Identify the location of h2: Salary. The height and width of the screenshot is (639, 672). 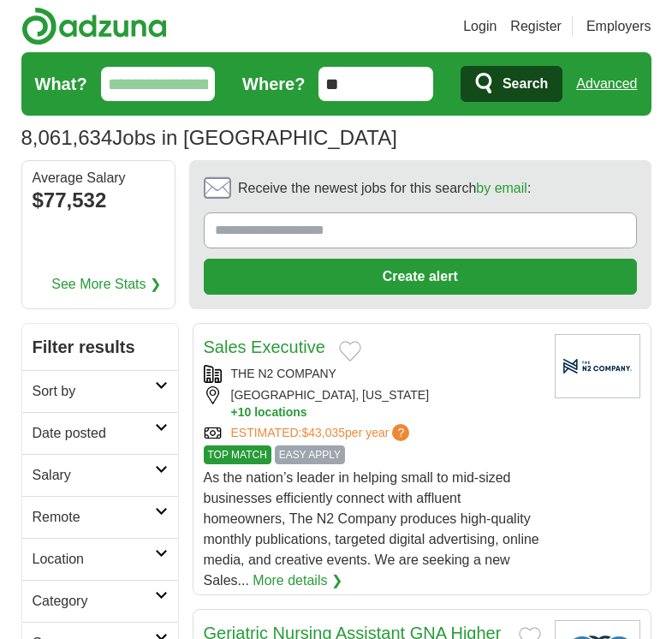
(94, 475).